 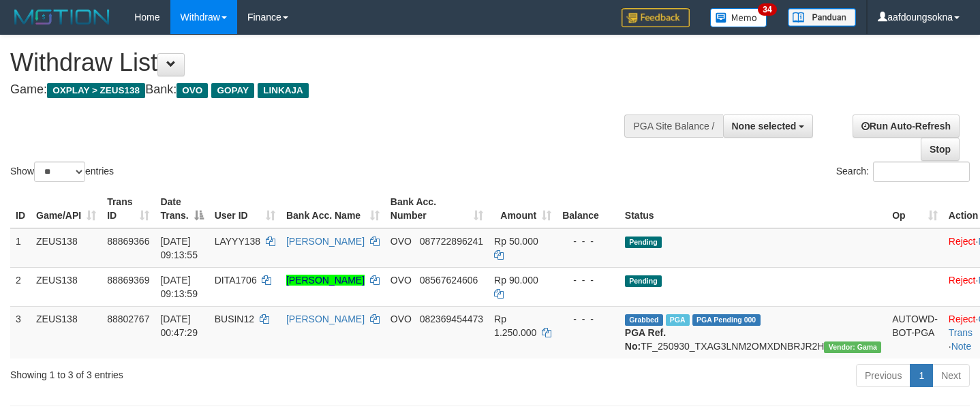 I want to click on span: None selected, so click(x=764, y=126).